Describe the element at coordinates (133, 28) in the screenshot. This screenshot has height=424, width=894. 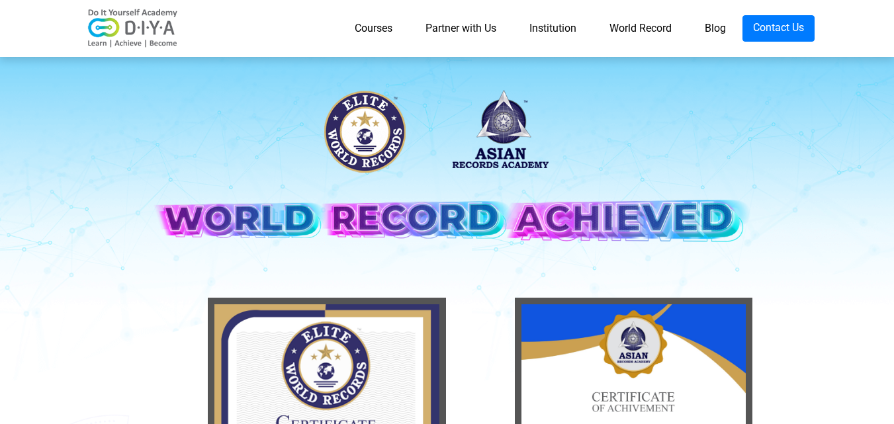
I see `img: logo-v2.png` at that location.